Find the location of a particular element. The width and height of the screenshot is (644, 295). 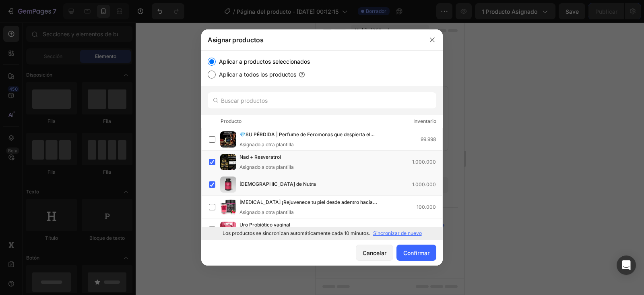

button: Add sections is located at coordinates (43, 162).